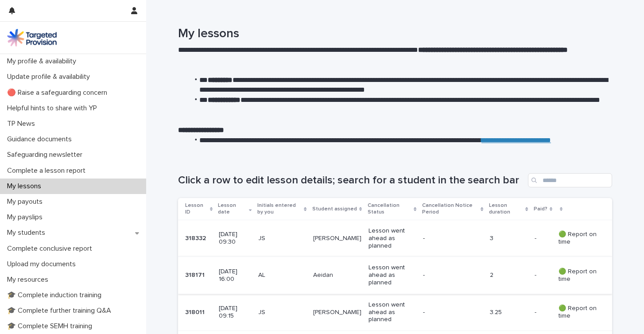  Describe the element at coordinates (232, 209) in the screenshot. I see `p: Lesson date` at that location.